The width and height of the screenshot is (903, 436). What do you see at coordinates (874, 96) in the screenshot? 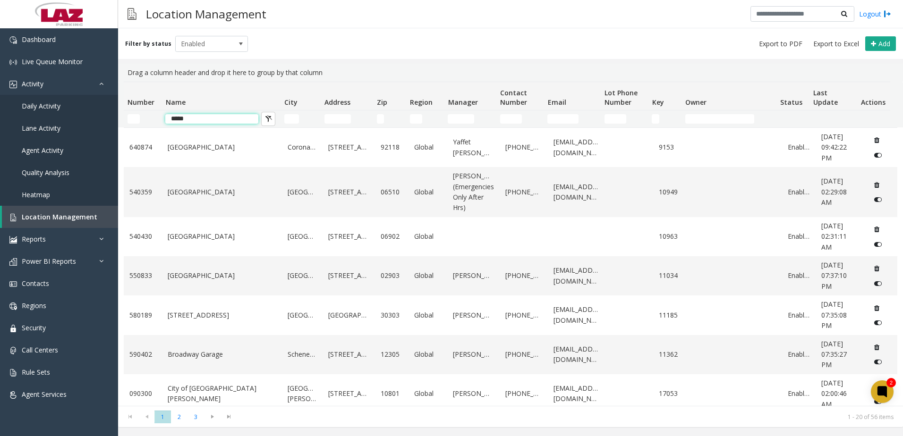
I see `th: Actions` at bounding box center [874, 96].